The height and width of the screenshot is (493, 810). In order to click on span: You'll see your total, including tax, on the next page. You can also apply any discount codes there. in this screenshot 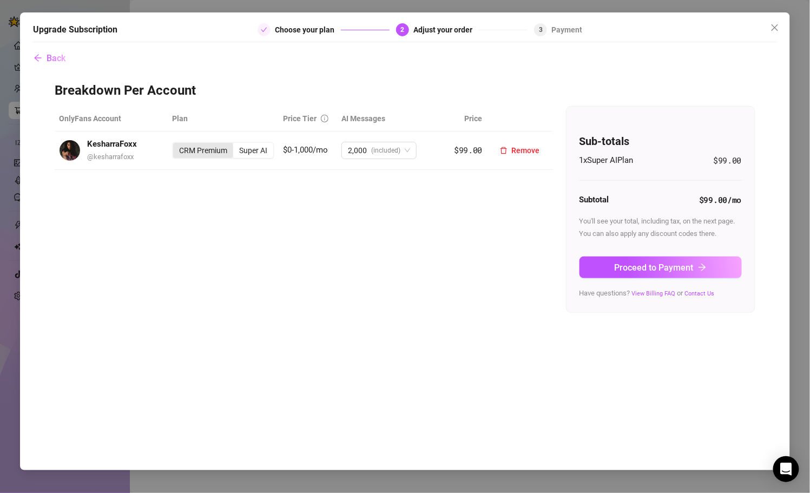, I will do `click(658, 227)`.